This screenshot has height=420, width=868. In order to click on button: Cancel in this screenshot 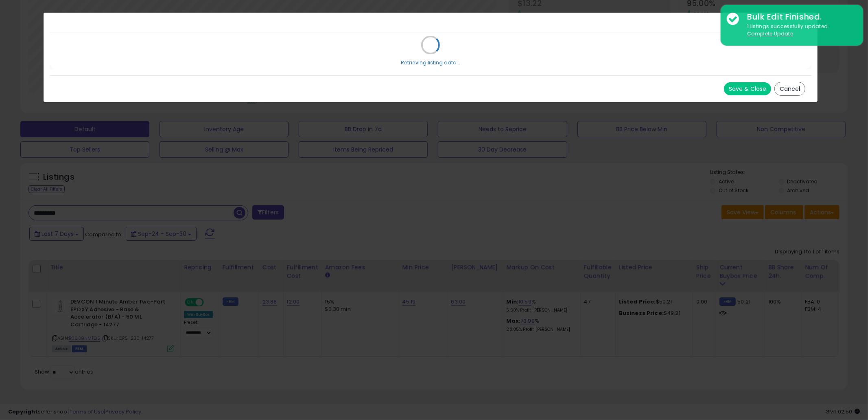, I will do `click(790, 89)`.